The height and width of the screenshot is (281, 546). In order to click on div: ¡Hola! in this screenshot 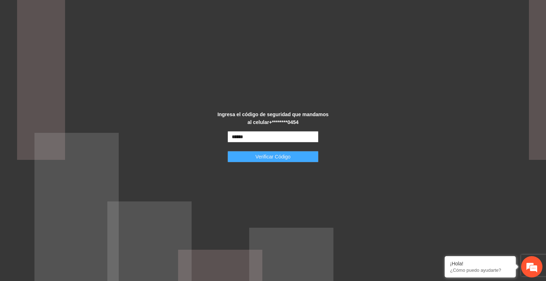, I will do `click(481, 264)`.